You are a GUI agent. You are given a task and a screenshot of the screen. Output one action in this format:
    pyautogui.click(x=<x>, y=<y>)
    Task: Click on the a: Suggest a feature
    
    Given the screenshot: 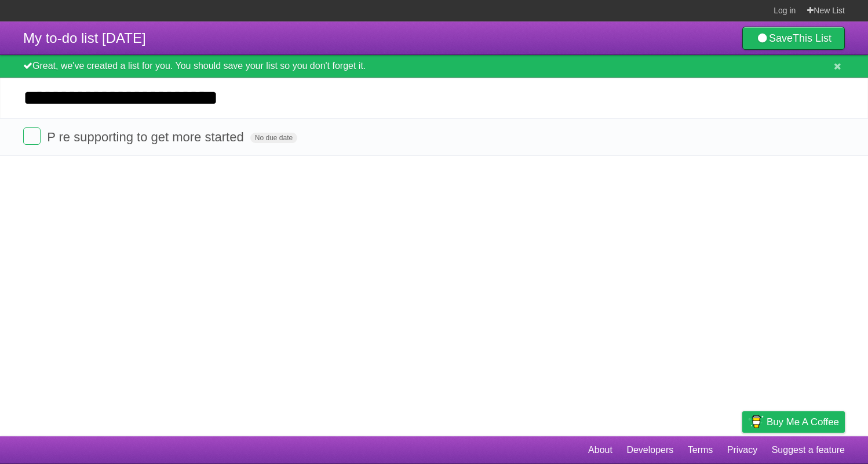 What is the action you would take?
    pyautogui.click(x=809, y=450)
    